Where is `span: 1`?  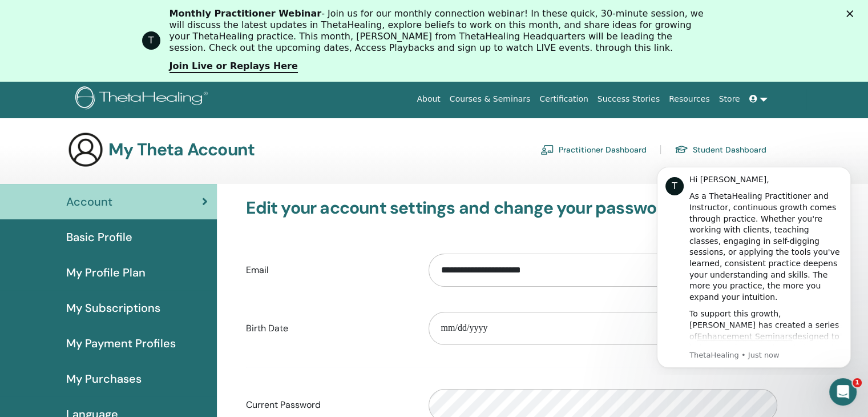 span: 1 is located at coordinates (857, 383).